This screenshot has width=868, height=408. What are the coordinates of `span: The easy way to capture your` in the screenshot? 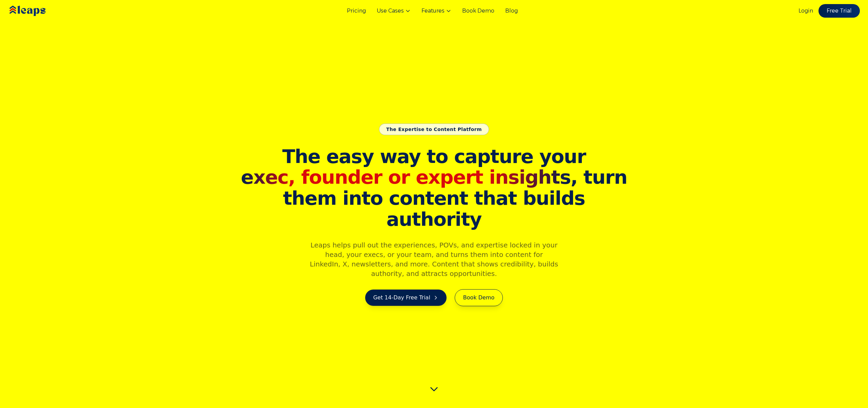 It's located at (433, 156).